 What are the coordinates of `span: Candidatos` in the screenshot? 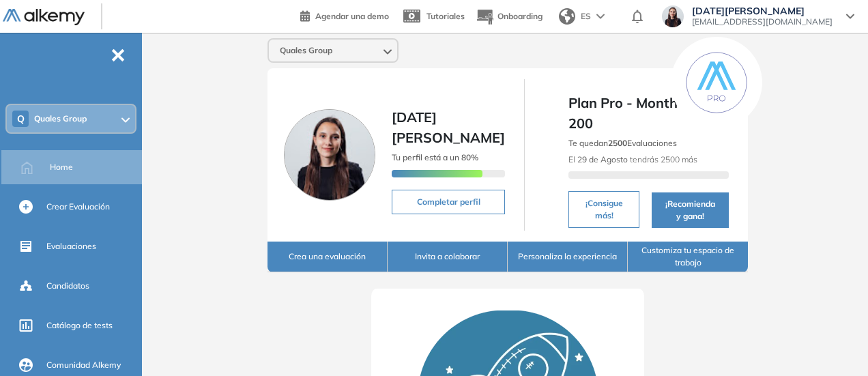 It's located at (67, 286).